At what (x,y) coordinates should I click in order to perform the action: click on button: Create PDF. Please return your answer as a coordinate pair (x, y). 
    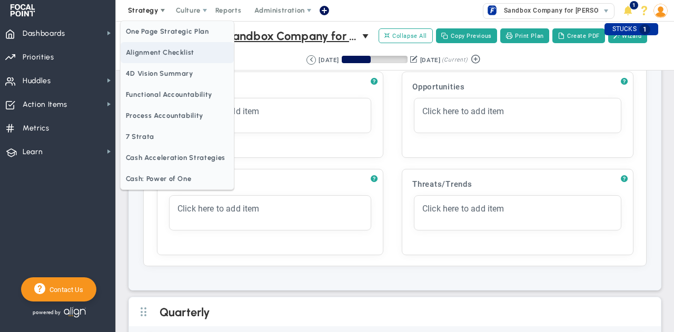
    Looking at the image, I should click on (579, 36).